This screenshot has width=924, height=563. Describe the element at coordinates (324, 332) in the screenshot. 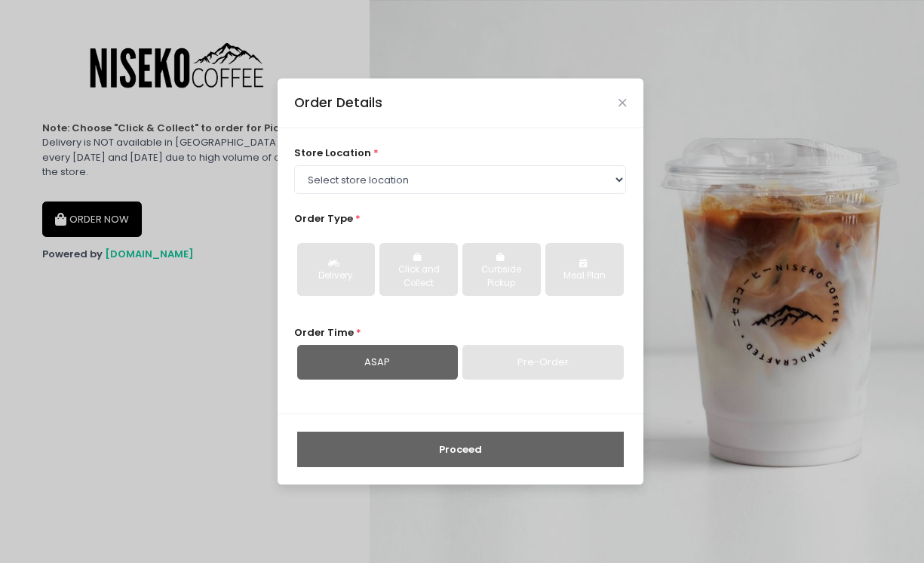

I see `span: Order Time` at that location.